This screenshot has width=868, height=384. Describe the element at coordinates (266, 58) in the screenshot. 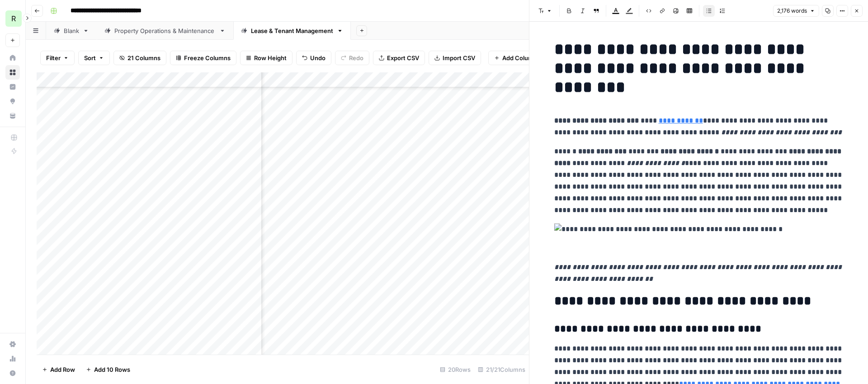

I see `button: Row Height` at that location.